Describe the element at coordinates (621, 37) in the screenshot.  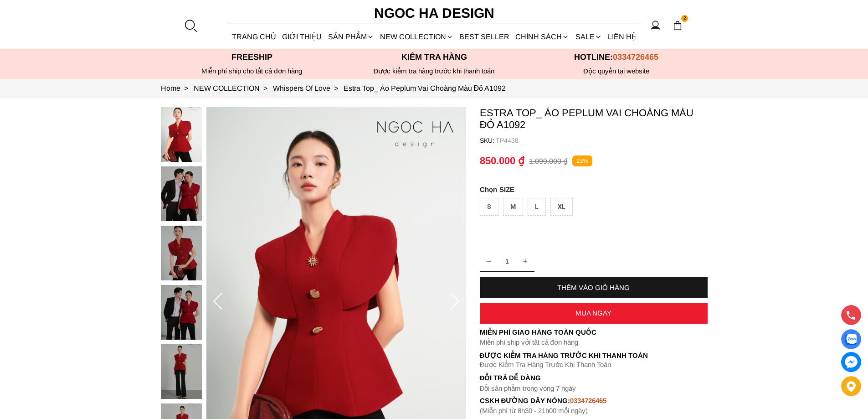
I see `a: LIÊN HỆ` at that location.